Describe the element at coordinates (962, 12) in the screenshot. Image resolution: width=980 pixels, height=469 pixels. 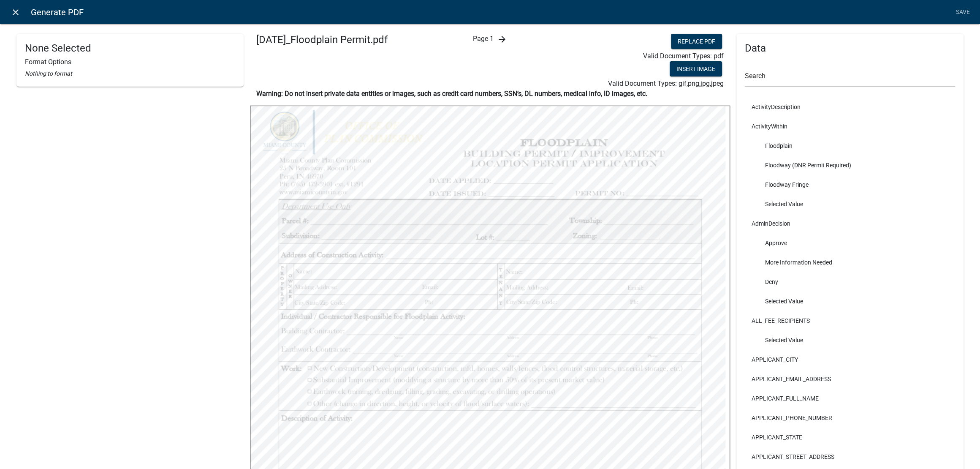
I see `a: Save` at that location.